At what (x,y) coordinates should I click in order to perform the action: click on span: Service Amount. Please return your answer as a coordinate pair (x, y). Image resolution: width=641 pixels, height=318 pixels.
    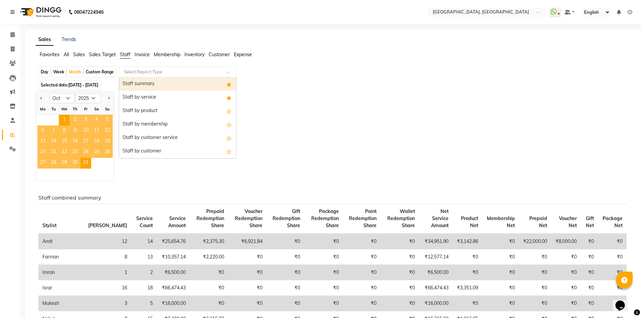
    Looking at the image, I should click on (177, 222).